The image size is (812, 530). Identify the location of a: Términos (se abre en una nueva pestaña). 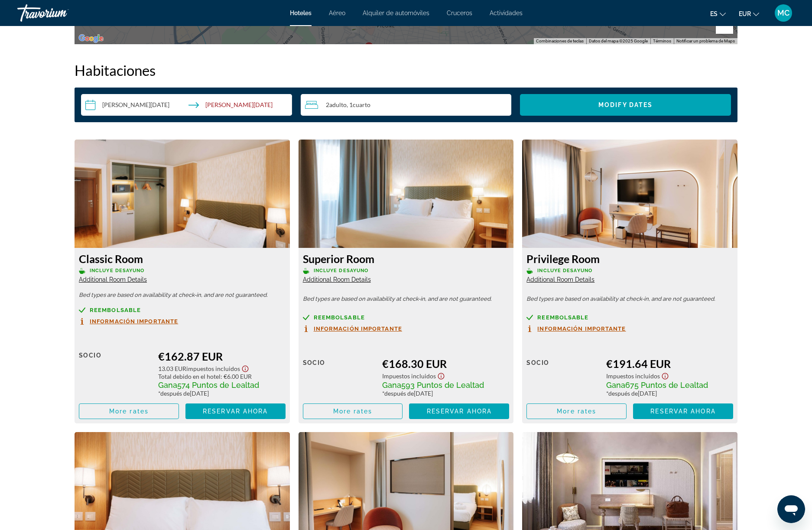
(662, 41).